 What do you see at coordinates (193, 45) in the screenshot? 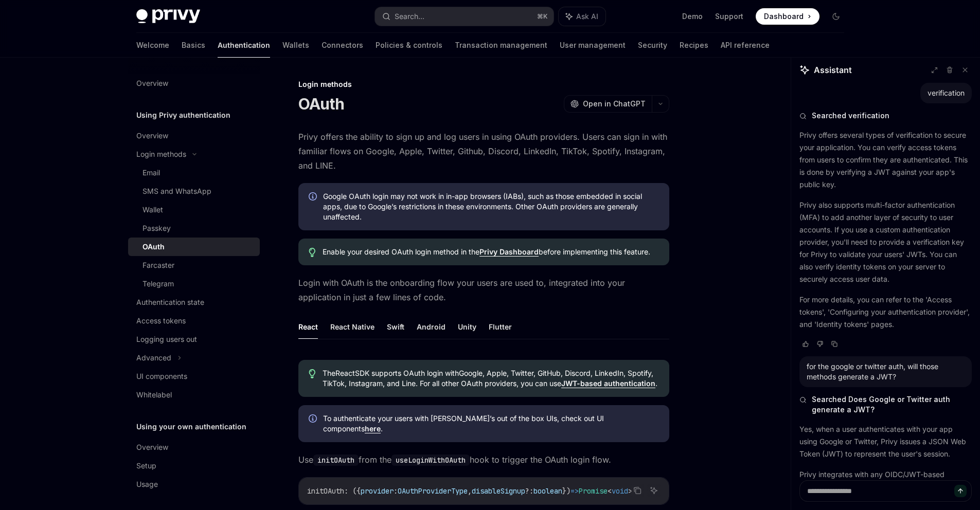
I see `a: Basics` at bounding box center [193, 45].